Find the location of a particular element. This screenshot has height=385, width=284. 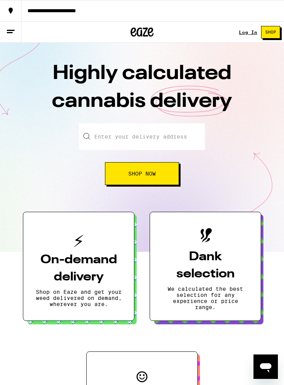

h1: Highly calculated cannabis delivery is located at coordinates (142, 92).